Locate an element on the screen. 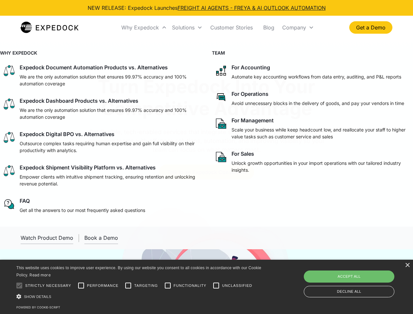 Image resolution: width=413 pixels, height=314 pixels. img: regular chat bubble icon is located at coordinates (9, 204).